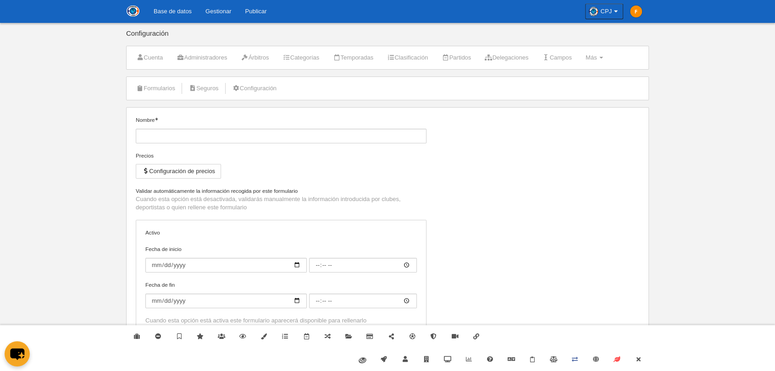  What do you see at coordinates (594, 58) in the screenshot?
I see `a: Más` at bounding box center [594, 58].